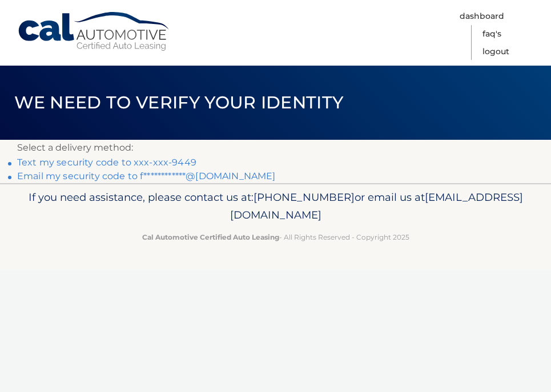  What do you see at coordinates (94, 32) in the screenshot?
I see `a: Cal Automotive` at bounding box center [94, 32].